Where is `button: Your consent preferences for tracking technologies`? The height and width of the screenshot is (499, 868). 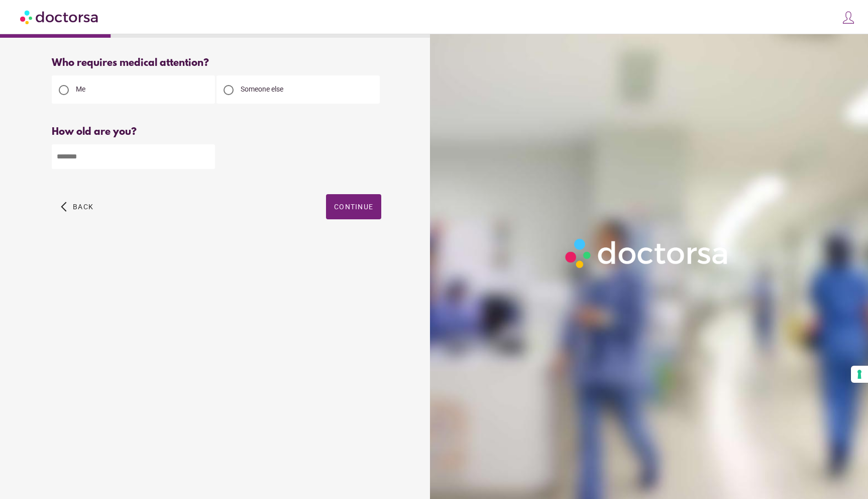
button: Your consent preferences for tracking technologies is located at coordinates (859, 374).